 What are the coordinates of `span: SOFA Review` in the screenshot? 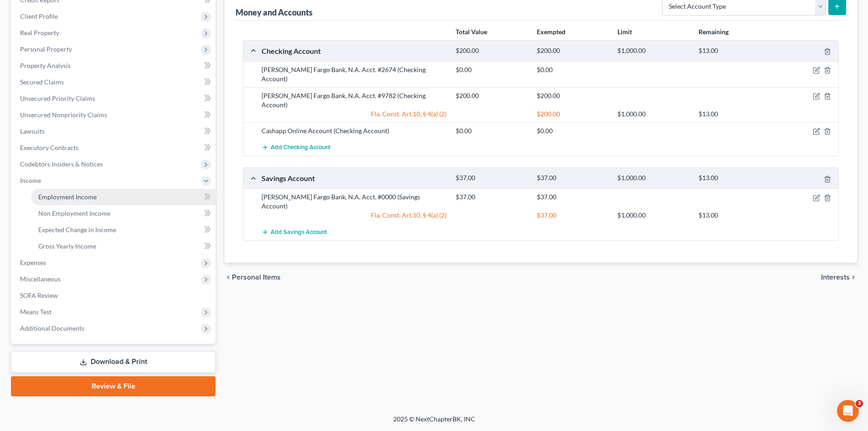 It's located at (39, 295).